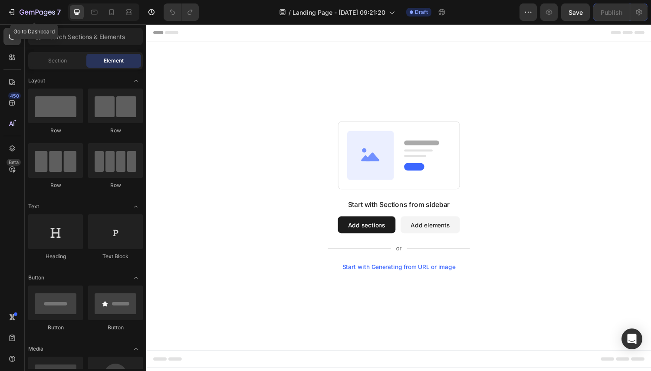 This screenshot has width=651, height=371. Describe the element at coordinates (421, 12) in the screenshot. I see `span: Draft` at that location.